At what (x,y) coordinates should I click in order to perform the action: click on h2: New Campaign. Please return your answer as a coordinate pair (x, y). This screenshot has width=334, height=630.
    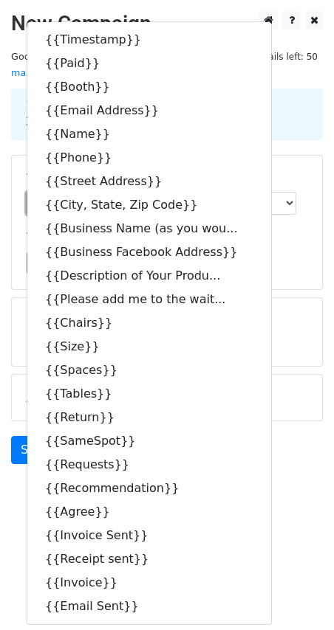
    Looking at the image, I should click on (167, 24).